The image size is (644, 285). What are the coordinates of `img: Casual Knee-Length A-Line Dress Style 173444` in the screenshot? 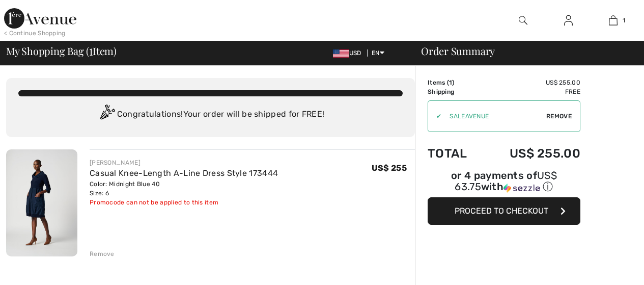 It's located at (42, 203).